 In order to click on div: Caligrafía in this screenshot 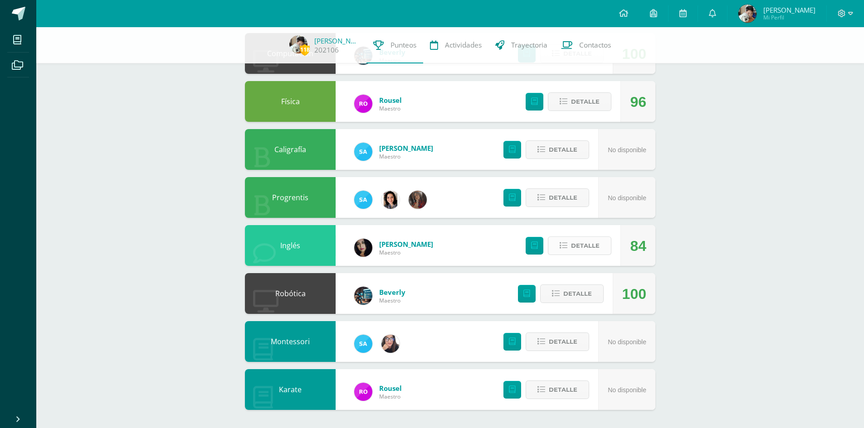, I will do `click(290, 150)`.